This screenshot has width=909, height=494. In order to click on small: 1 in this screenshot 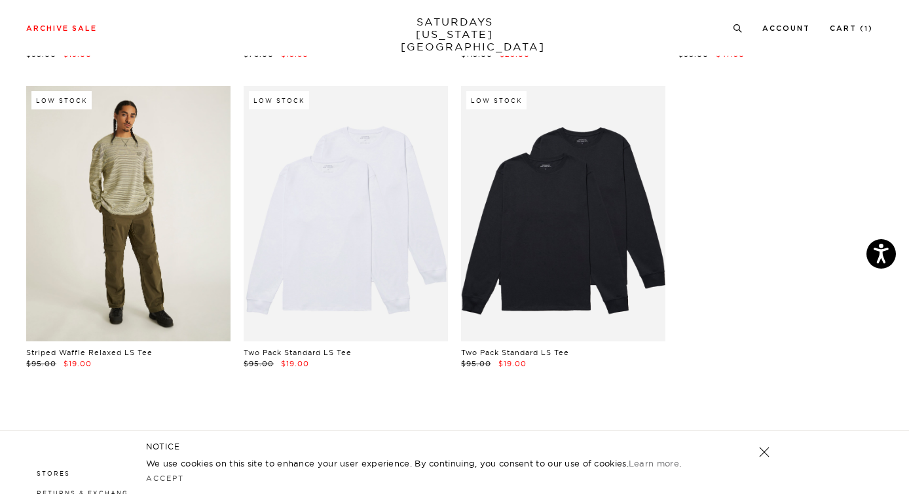, I will do `click(866, 29)`.